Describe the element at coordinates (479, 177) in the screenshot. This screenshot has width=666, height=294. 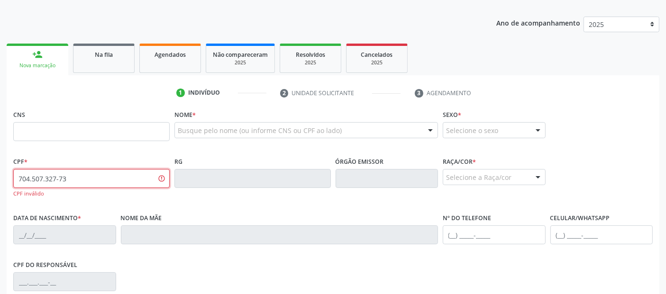
I see `span: Selecione a Raça/cor` at that location.